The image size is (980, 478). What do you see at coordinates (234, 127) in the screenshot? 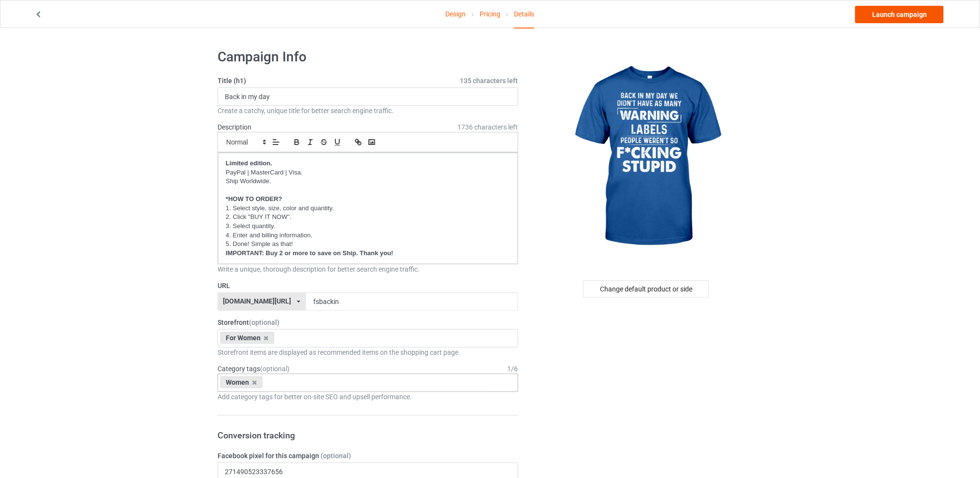
I see `label: Description` at bounding box center [234, 127].